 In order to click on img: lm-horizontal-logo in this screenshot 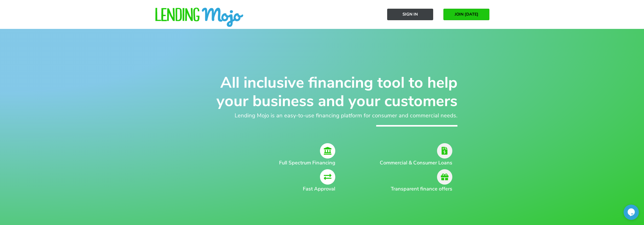, I will do `click(199, 18)`.